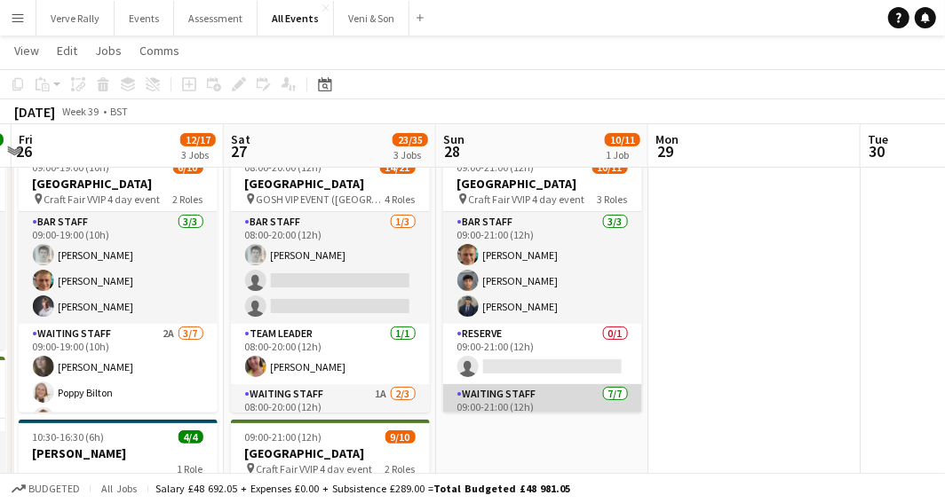 The image size is (945, 503). What do you see at coordinates (502, 488) in the screenshot?
I see `span: Total Budgeted £48 981.05` at bounding box center [502, 488].